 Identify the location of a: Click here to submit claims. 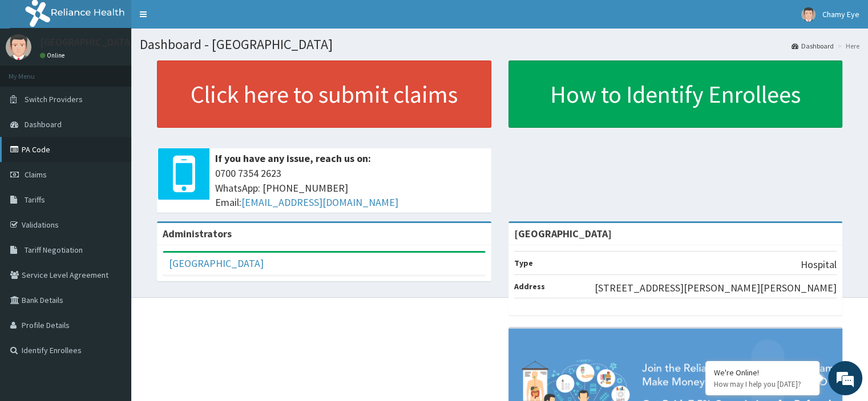
(324, 94).